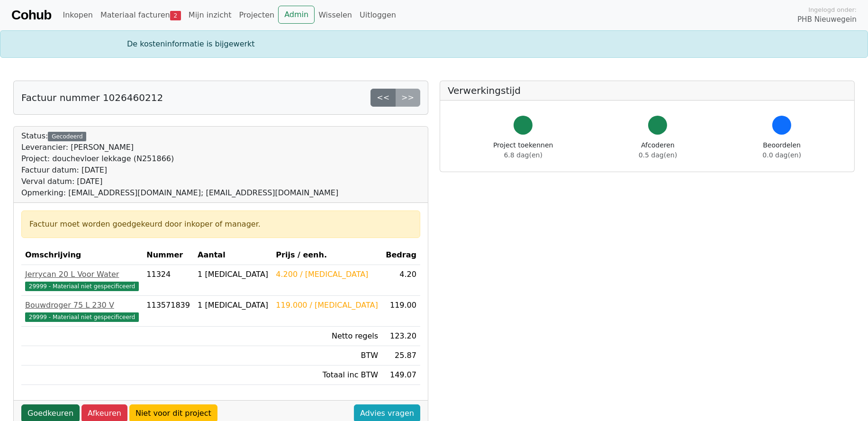  What do you see at coordinates (232, 255) in the screenshot?
I see `th: Aantal` at bounding box center [232, 255].